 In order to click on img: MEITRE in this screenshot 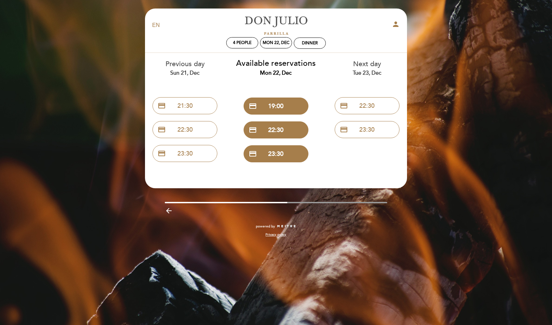, I will do `click(286, 227)`.